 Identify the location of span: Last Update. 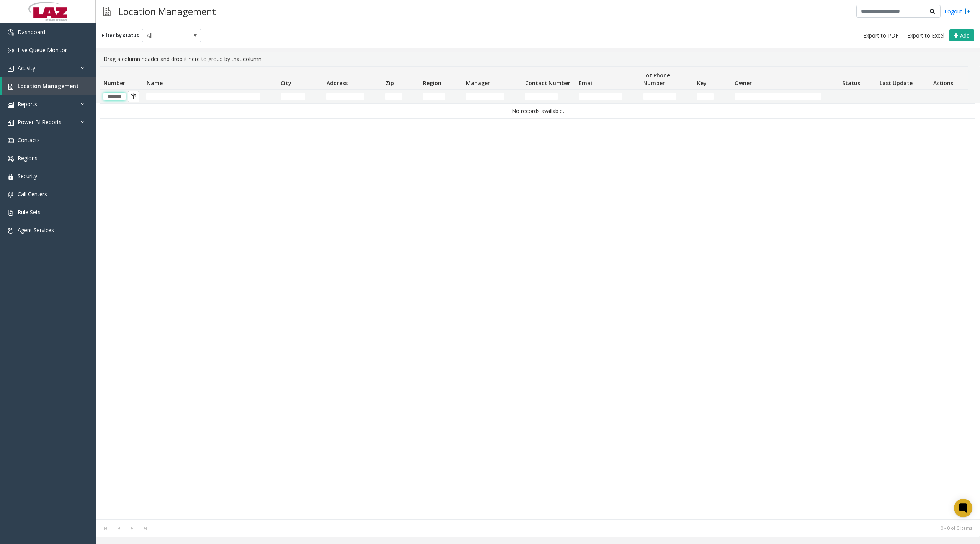
(896, 83).